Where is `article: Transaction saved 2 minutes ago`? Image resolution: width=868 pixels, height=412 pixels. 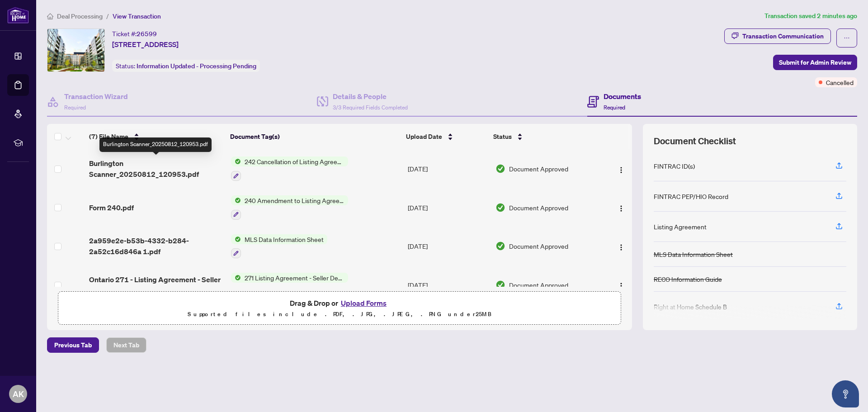 article: Transaction saved 2 minutes ago is located at coordinates (811, 16).